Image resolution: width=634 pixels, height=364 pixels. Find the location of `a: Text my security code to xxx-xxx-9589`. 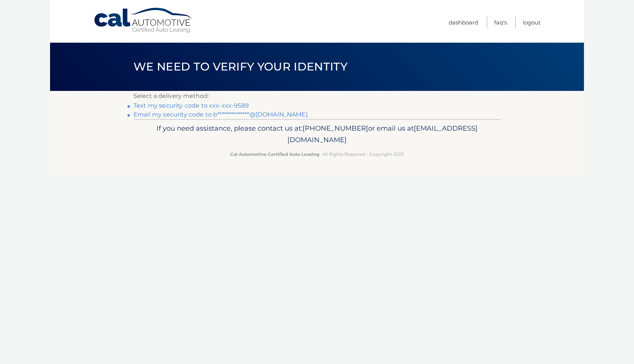

a: Text my security code to xxx-xxx-9589 is located at coordinates (191, 105).